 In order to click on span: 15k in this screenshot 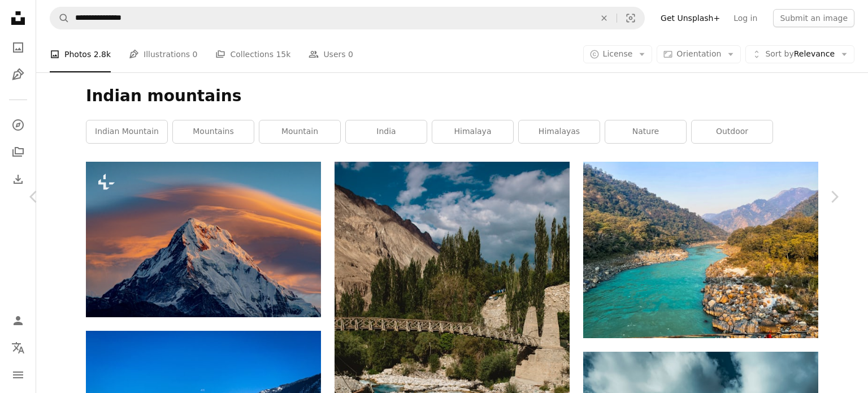, I will do `click(283, 54)`.